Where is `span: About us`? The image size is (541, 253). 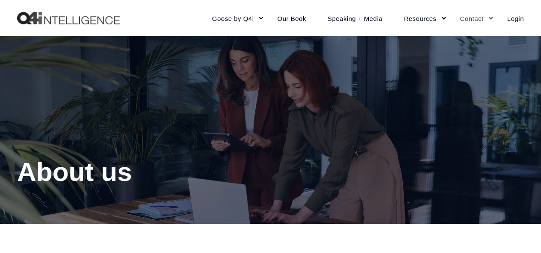 span: About us is located at coordinates (74, 172).